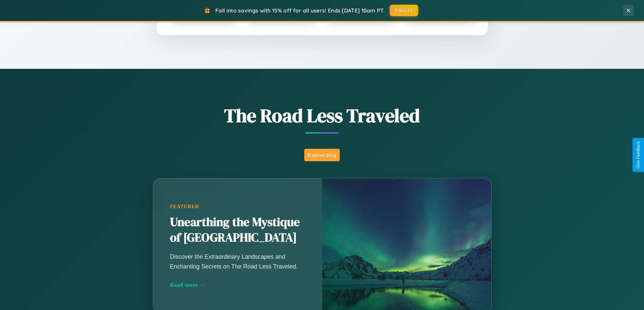 The height and width of the screenshot is (310, 644). I want to click on button: Explore Blog, so click(322, 155).